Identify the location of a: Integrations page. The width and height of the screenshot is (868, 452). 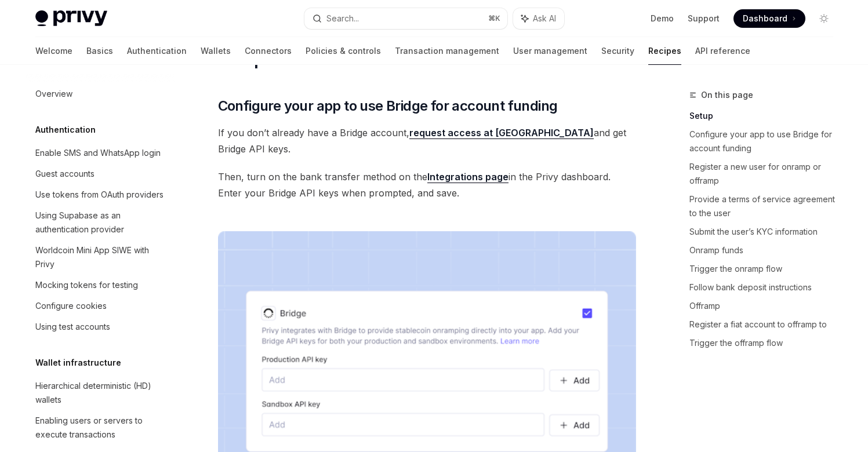
(468, 177).